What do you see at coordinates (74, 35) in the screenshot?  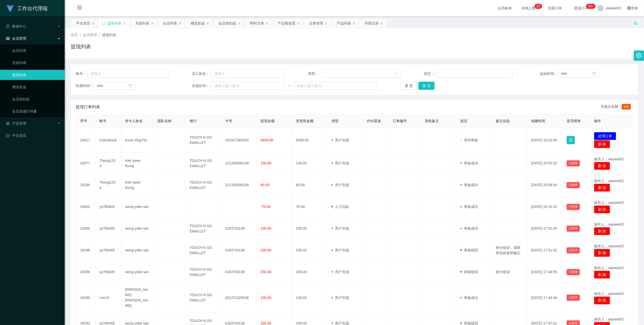 I see `span: 首页` at bounding box center [74, 35].